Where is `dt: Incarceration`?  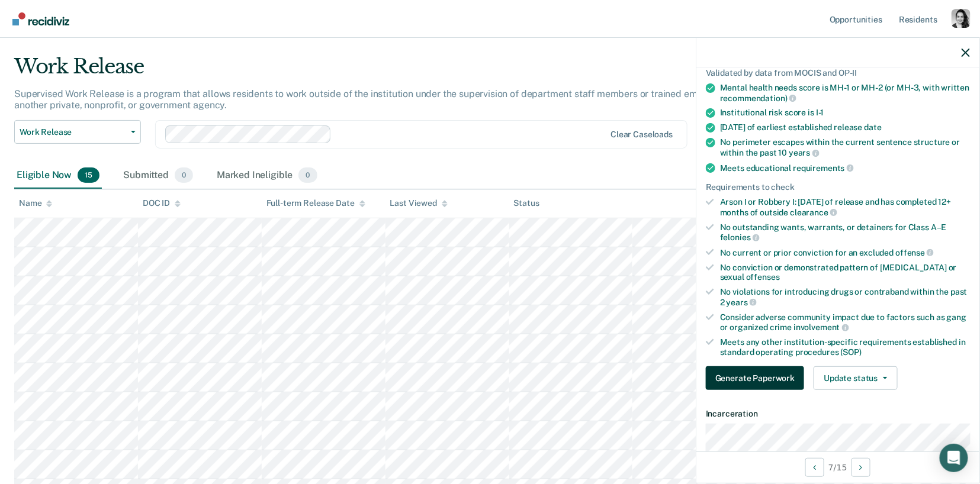
dt: Incarceration is located at coordinates (838, 413).